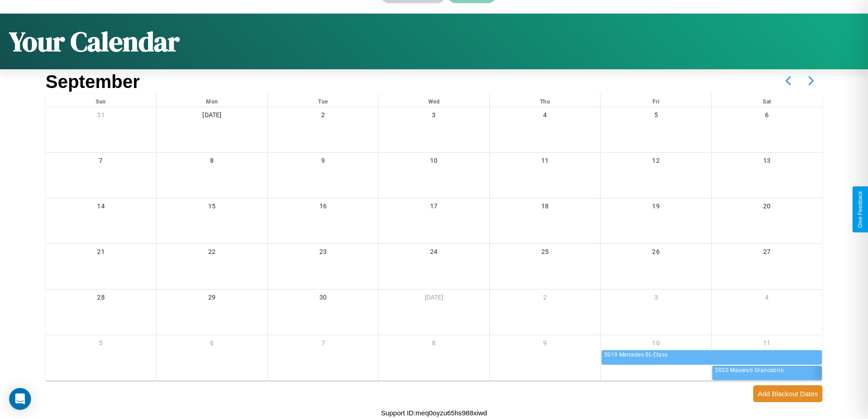 This screenshot has height=419, width=868. Describe the element at coordinates (767, 101) in the screenshot. I see `div: Sat` at that location.